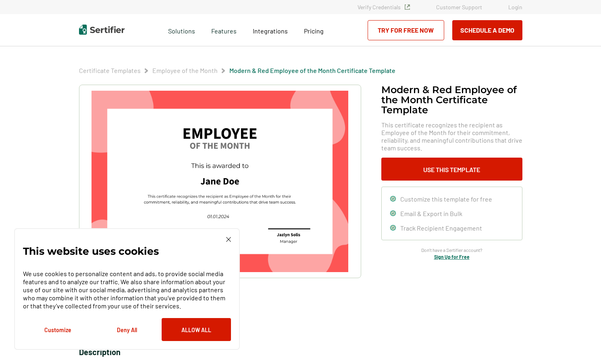 The image size is (601, 364). I want to click on div: Chat Widget, so click(581, 345).